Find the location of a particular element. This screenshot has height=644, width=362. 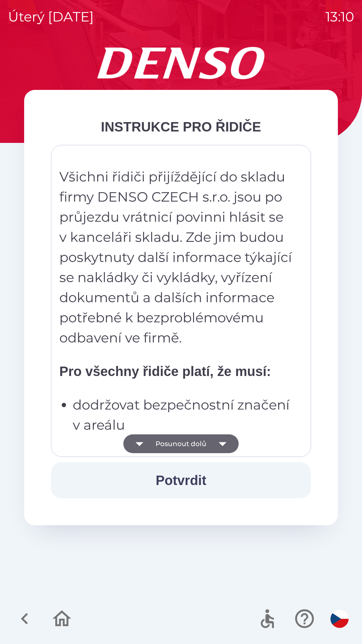

p: 13:10 is located at coordinates (340, 17).